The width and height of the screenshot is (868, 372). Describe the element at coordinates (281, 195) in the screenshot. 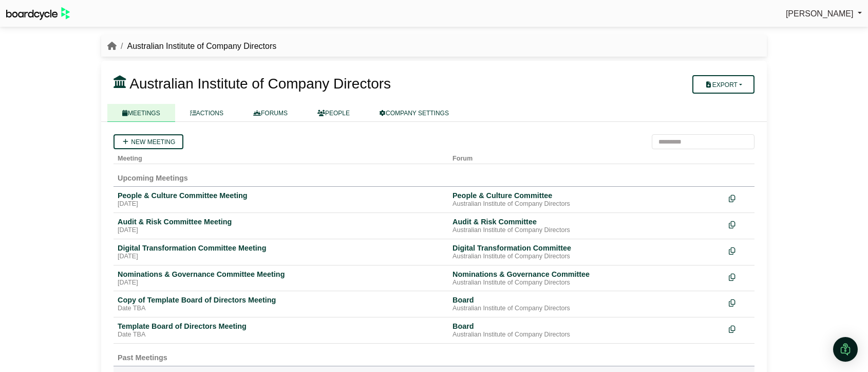

I see `div: People & Culture Committee Meeting` at that location.